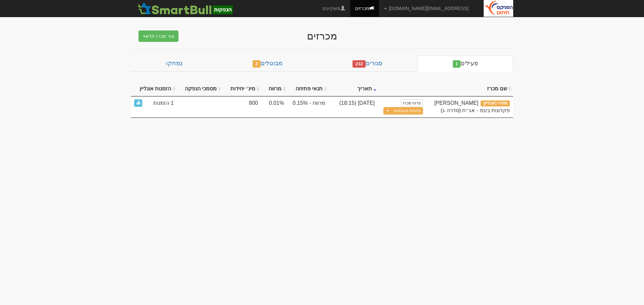 This screenshot has height=305, width=644. What do you see at coordinates (495, 103) in the screenshot?
I see `span: מוסדי (אונליין)` at bounding box center [495, 103].